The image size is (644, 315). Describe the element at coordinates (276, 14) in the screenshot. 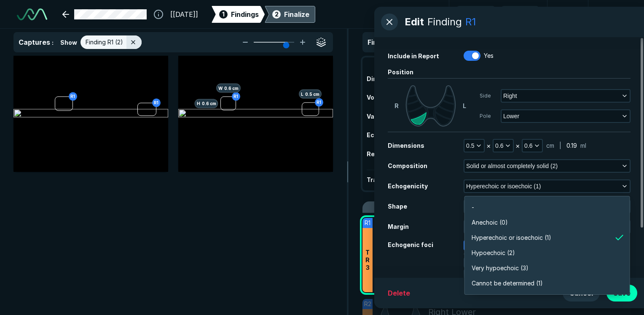

I see `span: 2` at that location.